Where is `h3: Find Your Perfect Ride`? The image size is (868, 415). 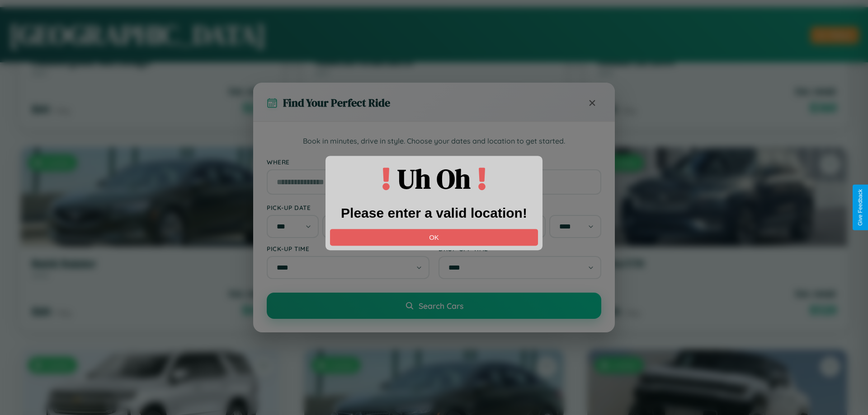 h3: Find Your Perfect Ride is located at coordinates (337, 103).